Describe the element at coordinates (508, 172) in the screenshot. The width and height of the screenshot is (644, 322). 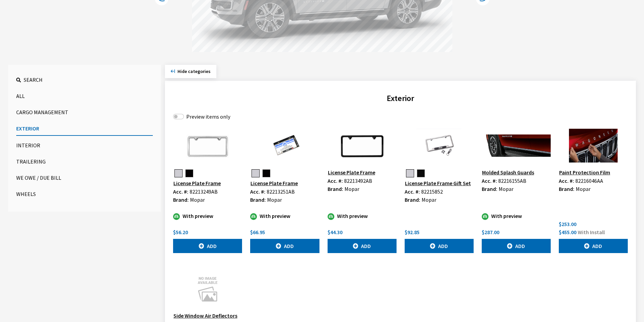
I see `button: Molded Splash Guards` at that location.